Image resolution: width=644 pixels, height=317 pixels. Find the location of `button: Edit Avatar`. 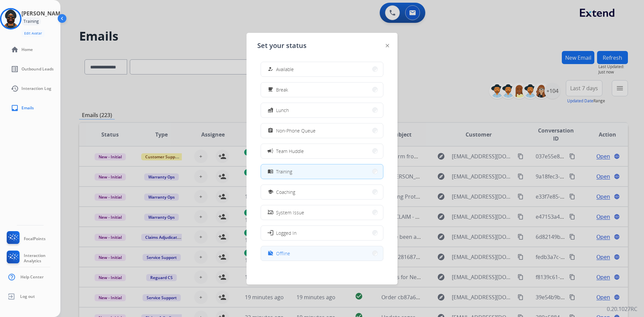

button: Edit Avatar is located at coordinates (33, 33).